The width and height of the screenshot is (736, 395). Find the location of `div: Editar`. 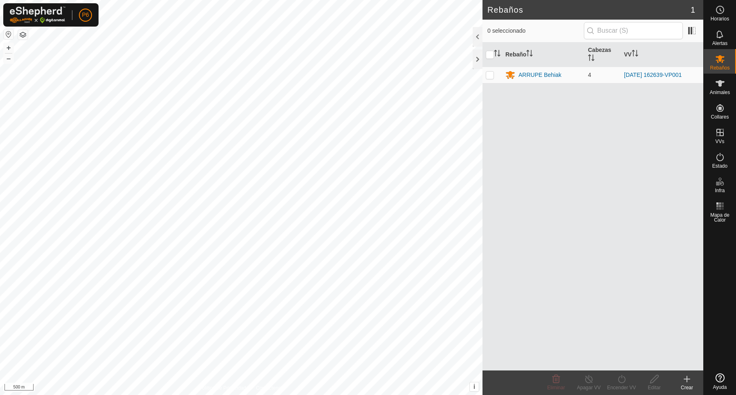

div: Editar is located at coordinates (654, 388).